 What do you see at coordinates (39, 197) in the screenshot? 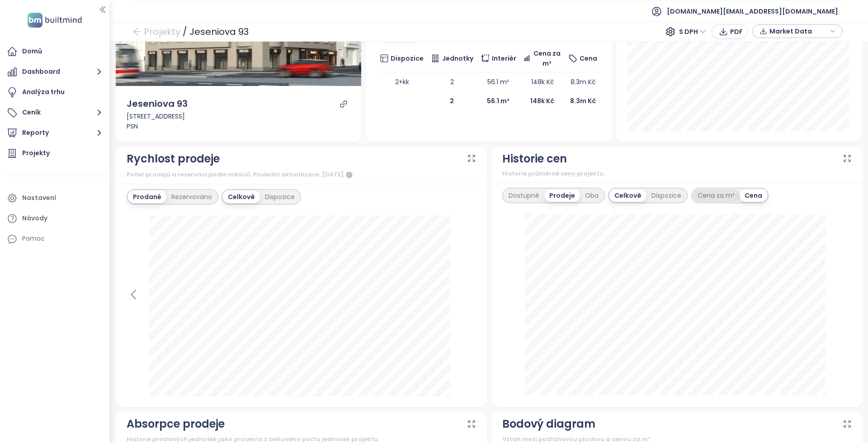
I see `div: Nastavení` at bounding box center [39, 197].